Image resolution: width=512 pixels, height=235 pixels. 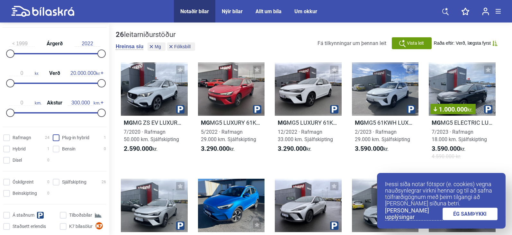 What do you see at coordinates (441, 194) in the screenshot?
I see `p: Þessi síða notar fótspor (e. cookies) vegna nauðsynlegrar virkni hennar og til að safna tölfræðig...` at bounding box center [441, 194].